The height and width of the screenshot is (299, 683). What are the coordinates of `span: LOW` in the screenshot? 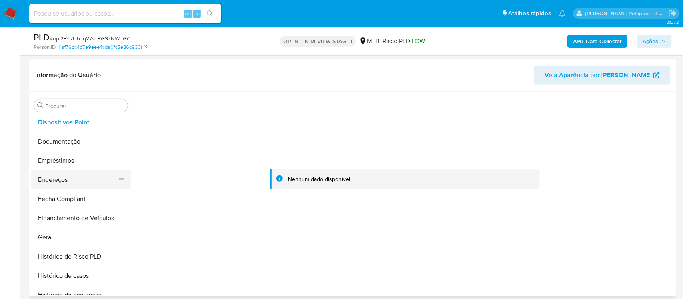 It's located at (418, 41).